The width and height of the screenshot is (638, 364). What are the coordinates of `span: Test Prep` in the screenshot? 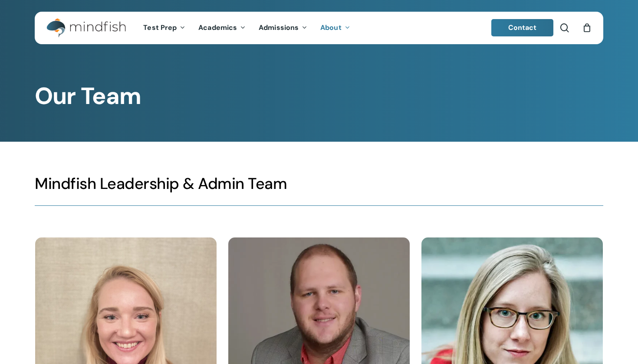 It's located at (160, 27).